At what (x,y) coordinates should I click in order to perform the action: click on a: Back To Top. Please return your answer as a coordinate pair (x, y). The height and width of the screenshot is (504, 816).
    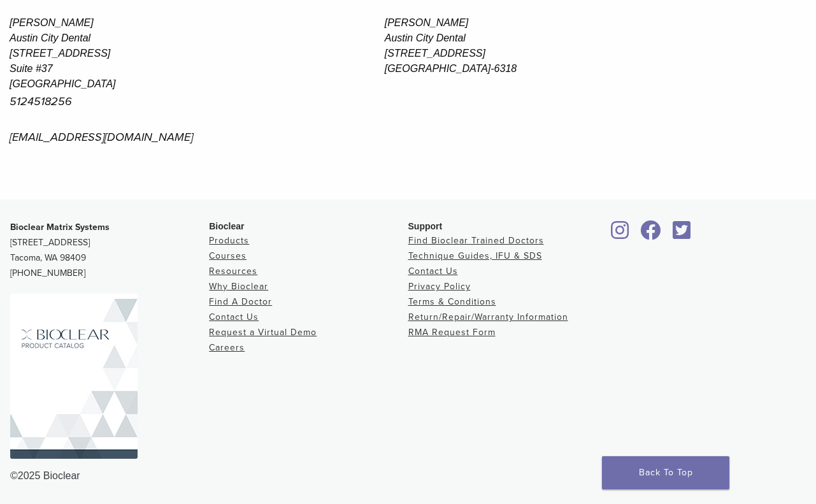
    Looking at the image, I should click on (666, 472).